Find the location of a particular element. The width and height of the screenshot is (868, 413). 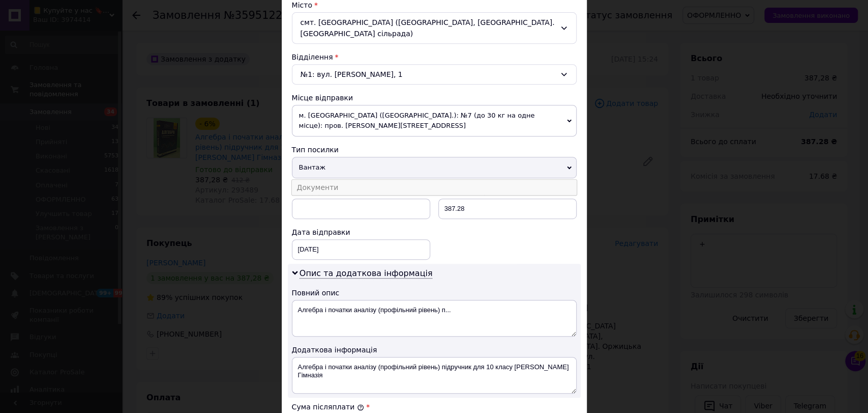

span: Місце відправки is located at coordinates (322, 98).